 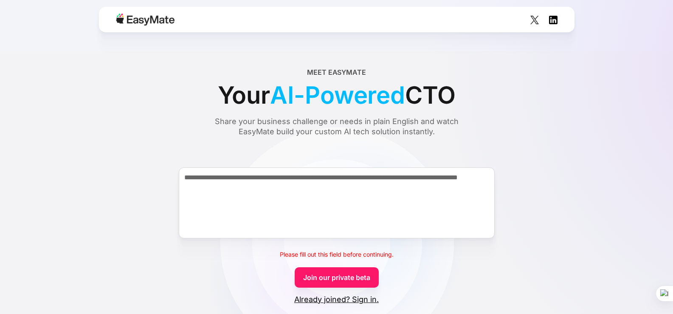 I want to click on a: Already joined? Sign in., so click(x=336, y=299).